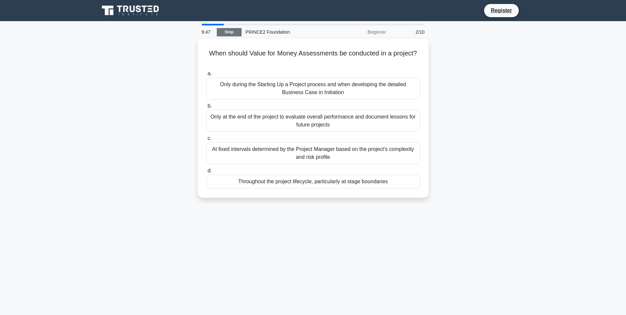  I want to click on div: Beginner, so click(361, 32).